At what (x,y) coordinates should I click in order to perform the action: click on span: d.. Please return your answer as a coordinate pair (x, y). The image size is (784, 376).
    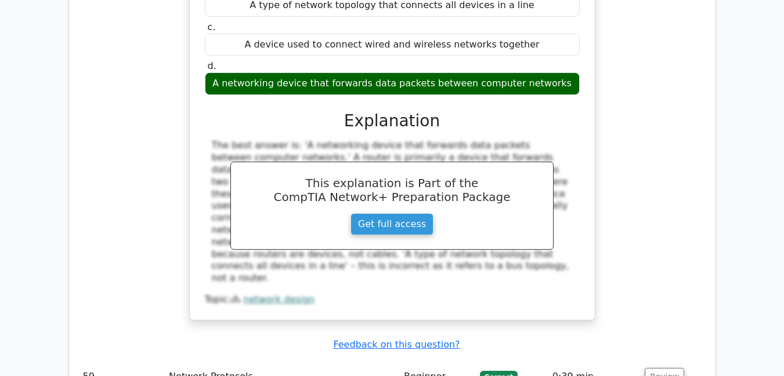
    Looking at the image, I should click on (212, 66).